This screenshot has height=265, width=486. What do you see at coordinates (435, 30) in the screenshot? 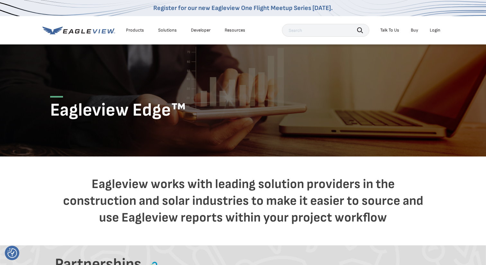
I see `div: Login` at bounding box center [435, 30].